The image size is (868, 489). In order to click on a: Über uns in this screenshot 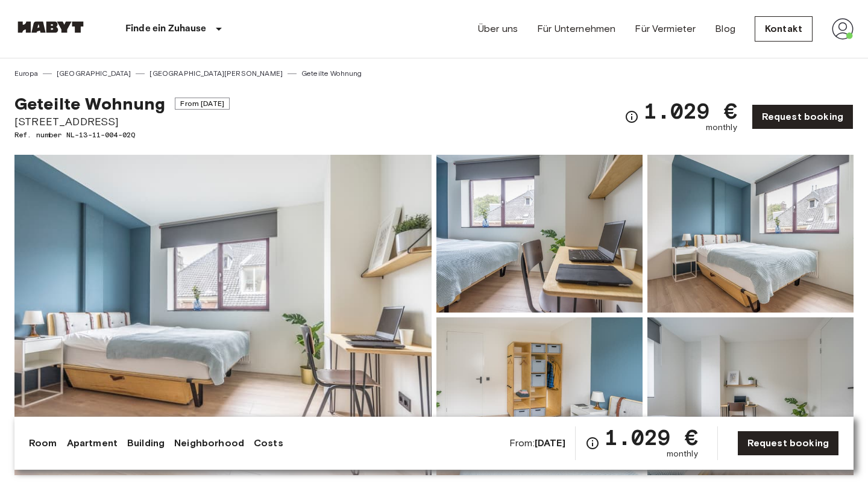, I will do `click(498, 29)`.